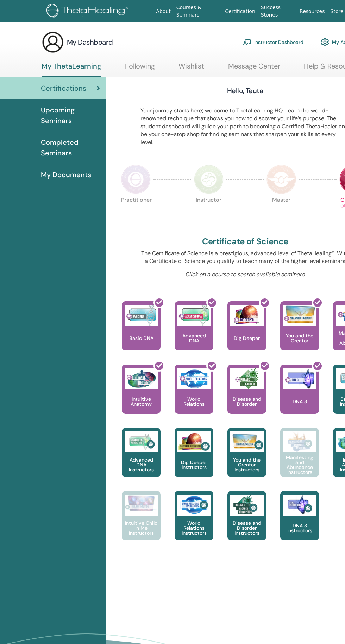  Describe the element at coordinates (247, 333) in the screenshot. I see `a: Dig Deeper Dig Deeper` at that location.